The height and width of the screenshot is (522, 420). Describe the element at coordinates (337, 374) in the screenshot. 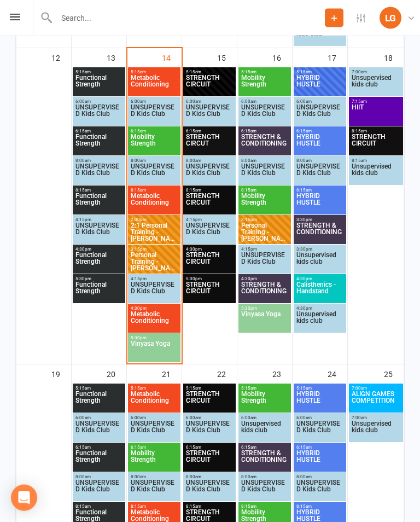

I see `div: 24` at that location.